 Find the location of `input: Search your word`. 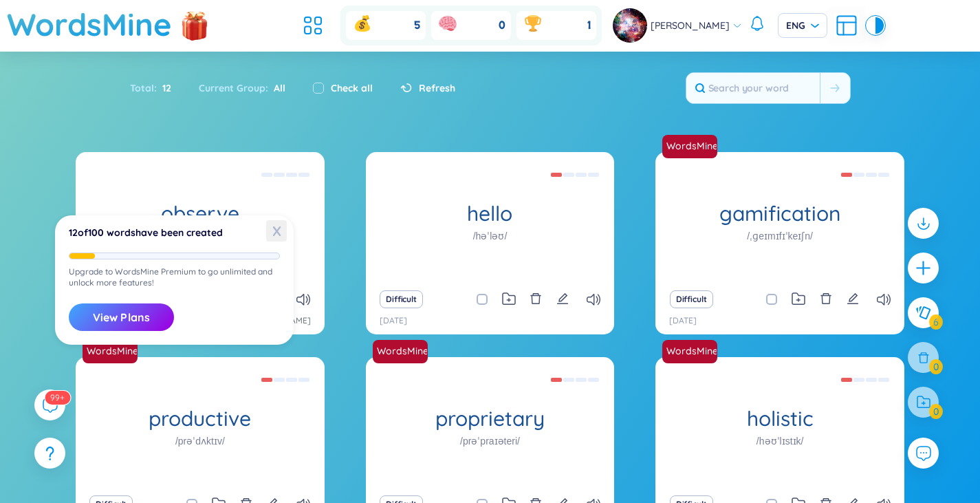

input: Search your word is located at coordinates (754, 88).